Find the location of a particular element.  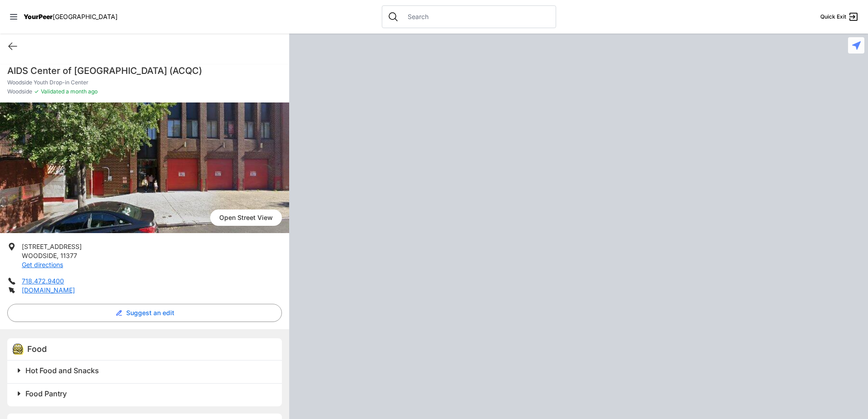

span: Food is located at coordinates (37, 349).